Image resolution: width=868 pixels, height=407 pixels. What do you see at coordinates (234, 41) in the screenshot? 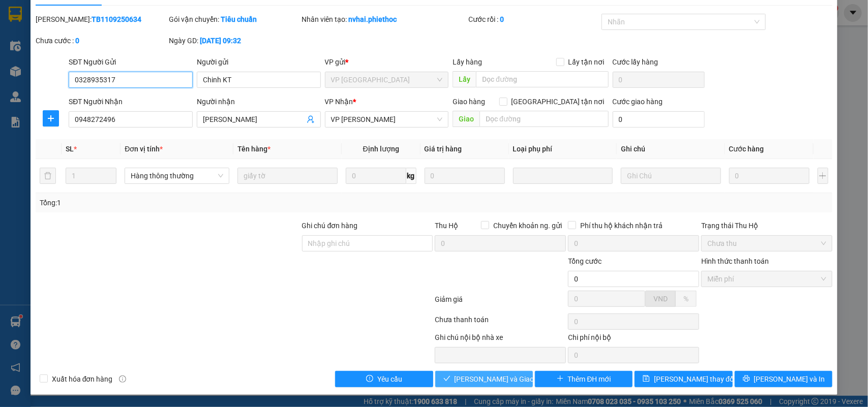
I see `div: Ngày GD:` at bounding box center [234, 41].